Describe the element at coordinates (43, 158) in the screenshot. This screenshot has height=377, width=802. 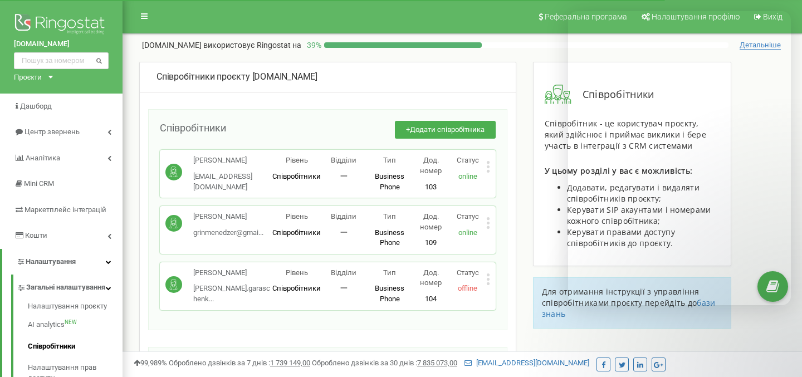
I see `span: Аналiтика` at that location.